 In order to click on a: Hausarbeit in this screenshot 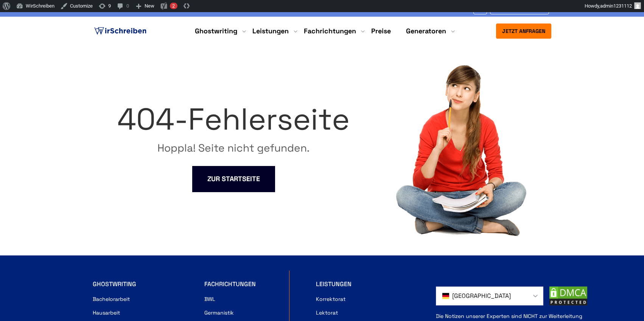, I will do `click(106, 313)`.